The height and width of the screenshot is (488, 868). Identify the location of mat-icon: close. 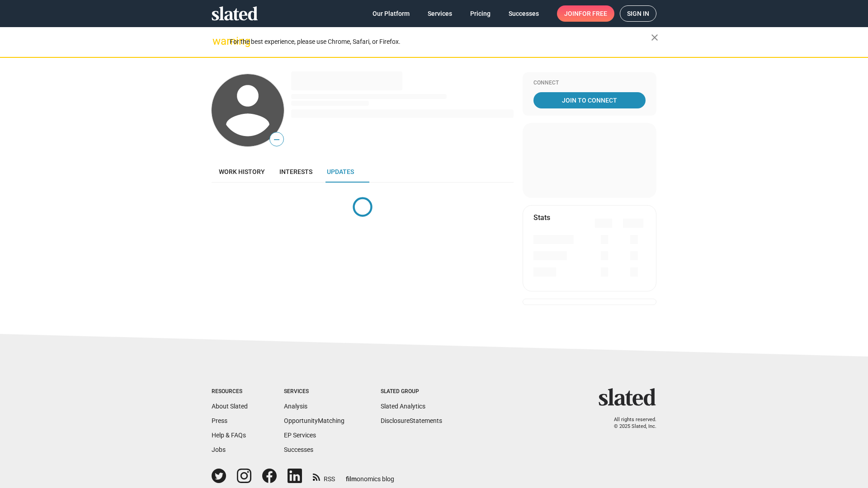
(654, 38).